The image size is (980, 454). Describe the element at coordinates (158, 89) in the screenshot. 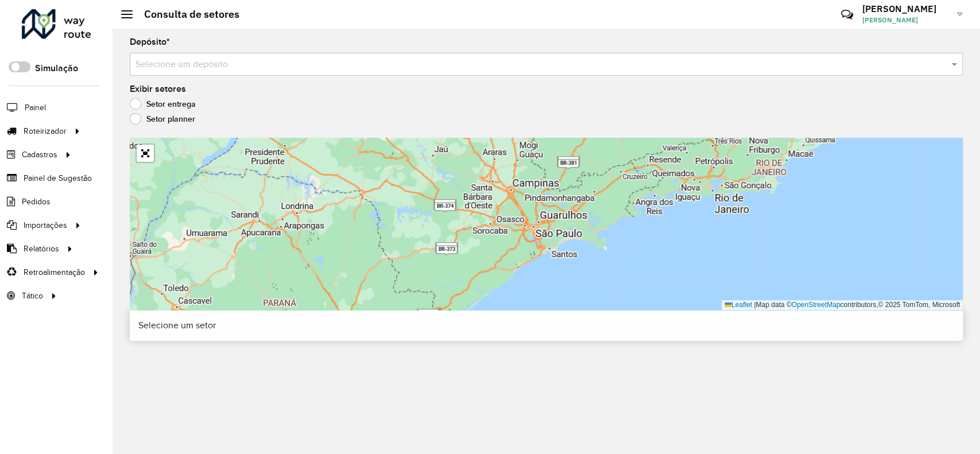

I see `label: Exibir setores` at that location.